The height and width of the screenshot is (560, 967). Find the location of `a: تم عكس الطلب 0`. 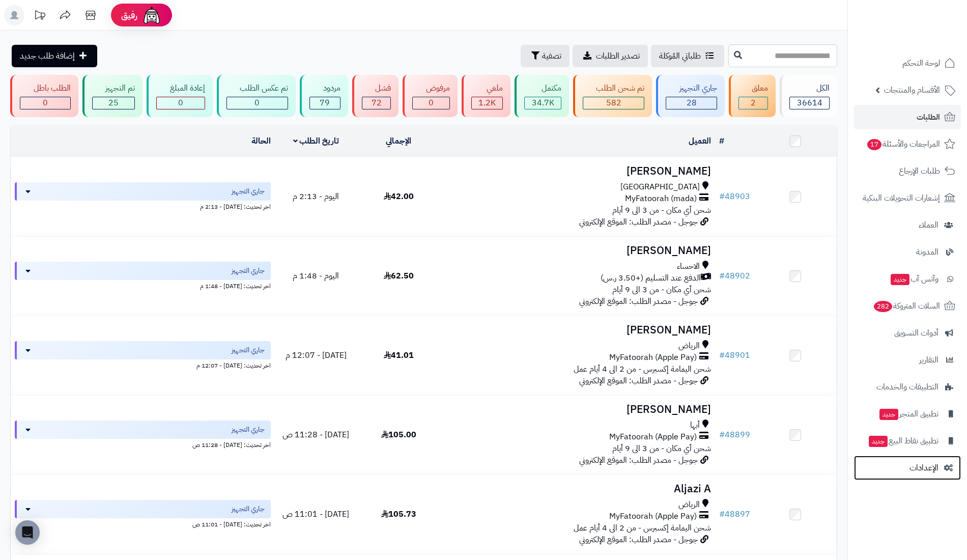

a: تم عكس الطلب 0 is located at coordinates (256, 96).